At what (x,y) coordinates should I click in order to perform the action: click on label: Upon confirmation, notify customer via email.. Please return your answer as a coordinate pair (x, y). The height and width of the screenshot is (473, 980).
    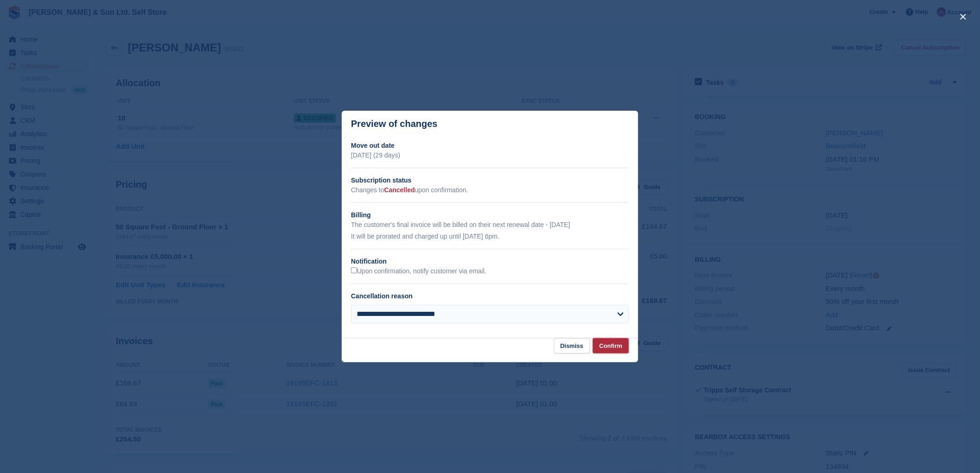
    Looking at the image, I should click on (419, 271).